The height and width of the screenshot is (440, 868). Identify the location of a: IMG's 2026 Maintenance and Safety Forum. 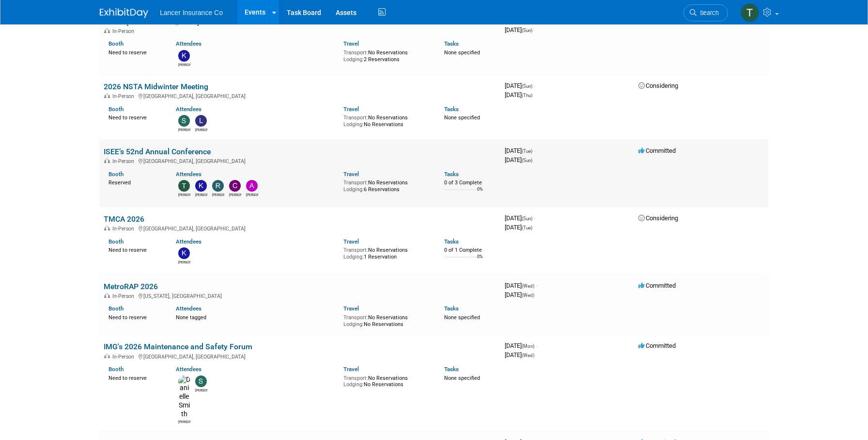
(177, 346).